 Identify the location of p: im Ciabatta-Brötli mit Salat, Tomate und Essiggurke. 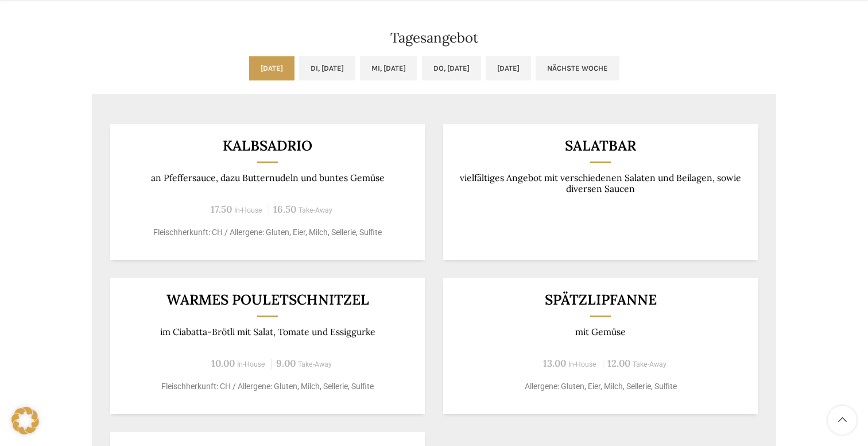
(267, 332).